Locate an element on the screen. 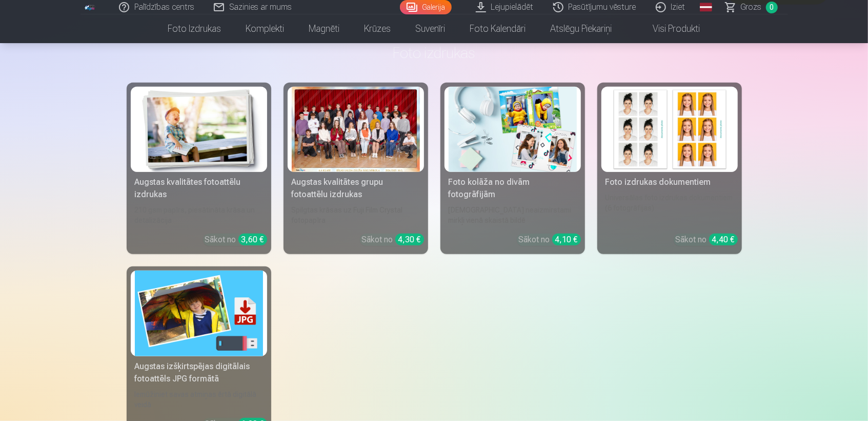 This screenshot has width=868, height=421. a: Magnēti is located at coordinates (325, 28).